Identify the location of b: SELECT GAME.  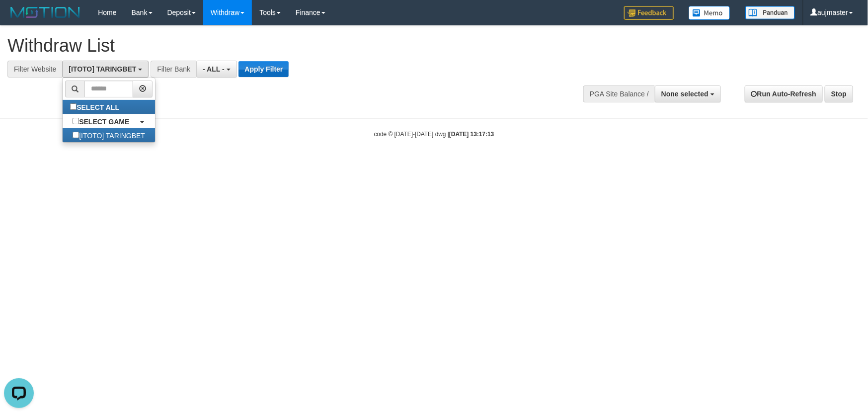
(104, 121).